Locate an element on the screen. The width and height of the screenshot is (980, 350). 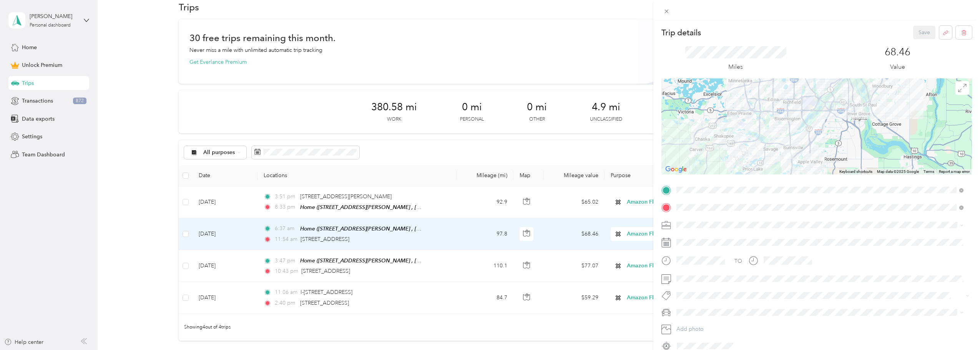
div: TO is located at coordinates (739, 261).